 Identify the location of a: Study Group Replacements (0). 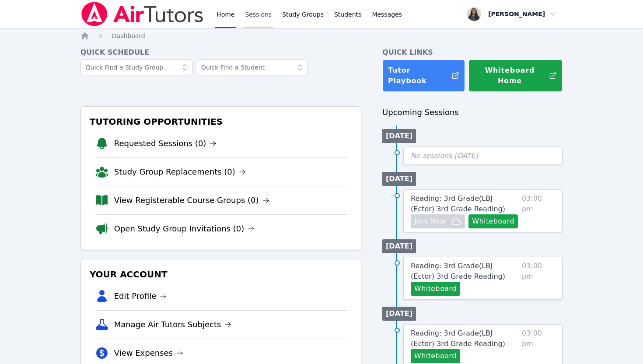
(180, 172).